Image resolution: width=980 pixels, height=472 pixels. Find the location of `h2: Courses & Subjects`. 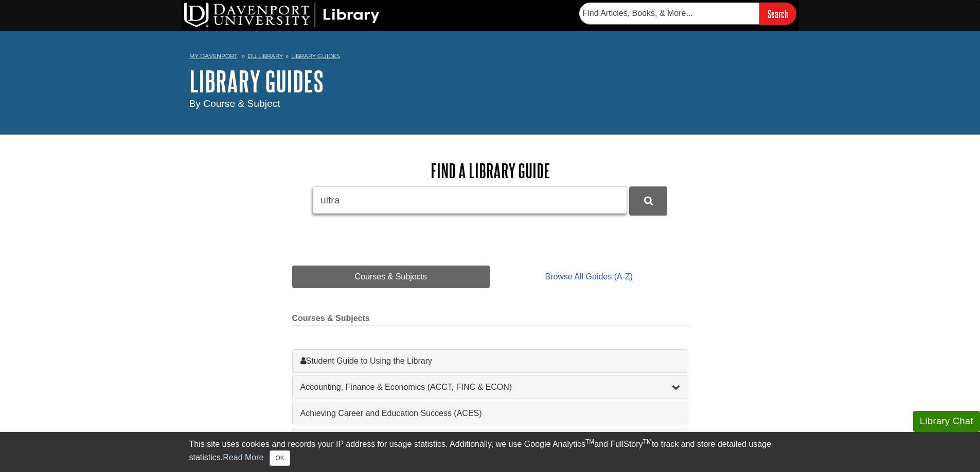

h2: Courses & Subjects is located at coordinates (490, 320).